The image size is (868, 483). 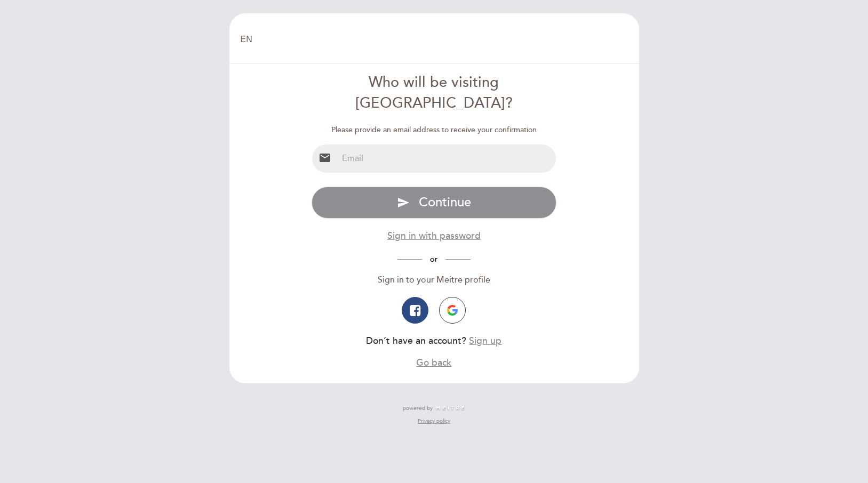 I want to click on span: Don’t have an account?, so click(x=416, y=341).